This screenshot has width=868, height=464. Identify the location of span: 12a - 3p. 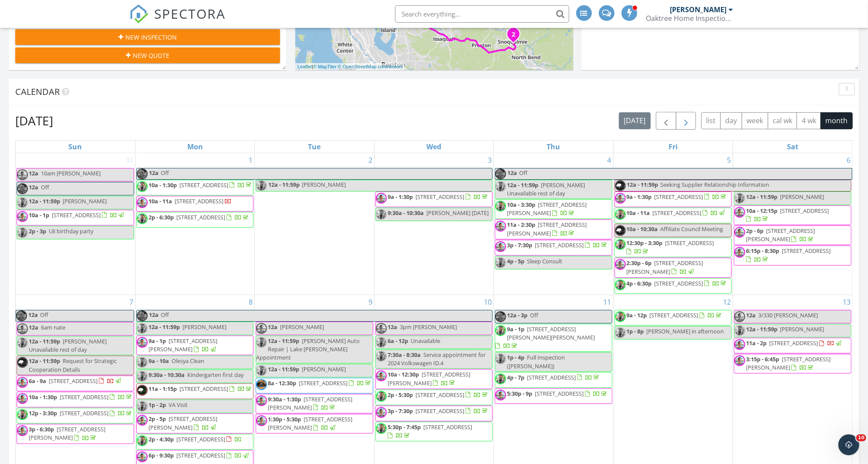
(517, 315).